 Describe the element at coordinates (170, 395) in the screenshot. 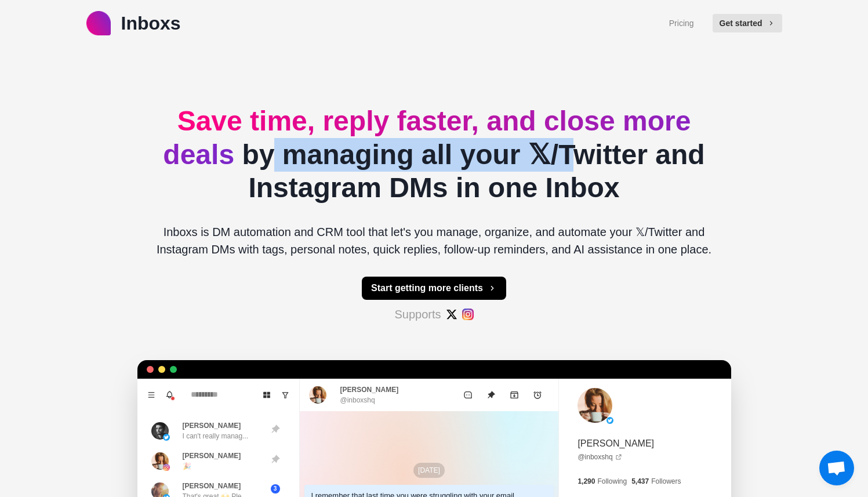

I see `button: Notifications` at that location.